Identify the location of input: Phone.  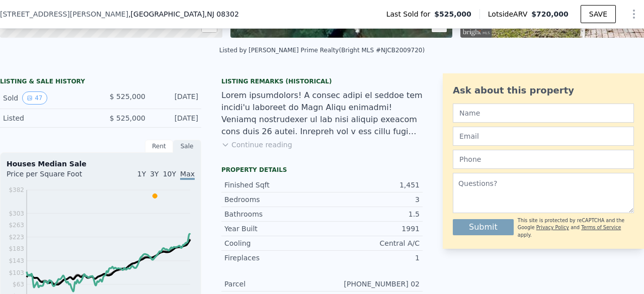
(544, 159).